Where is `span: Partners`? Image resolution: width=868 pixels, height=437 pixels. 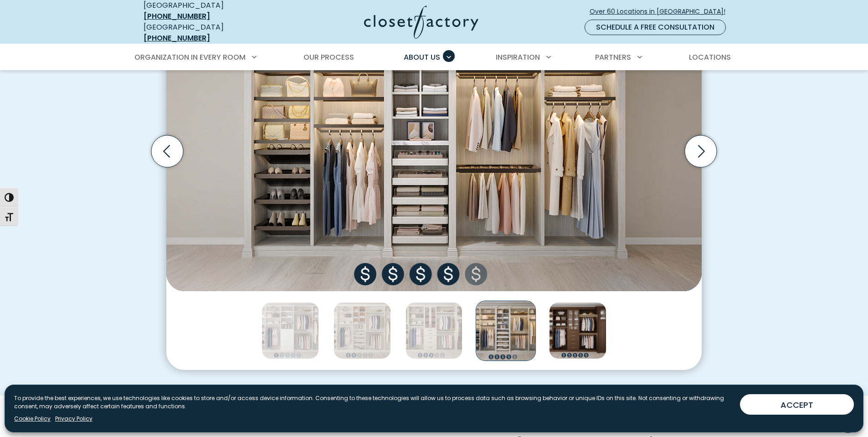
span: Partners is located at coordinates (612, 57).